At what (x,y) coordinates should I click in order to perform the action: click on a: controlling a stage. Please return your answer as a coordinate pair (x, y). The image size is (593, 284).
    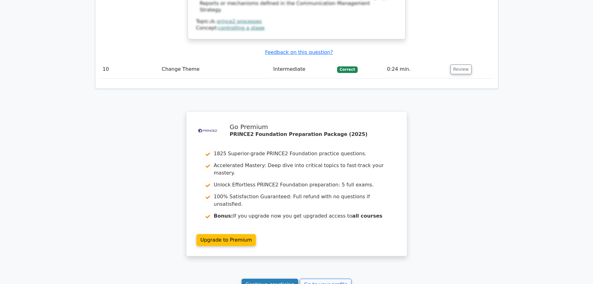
    Looking at the image, I should click on (241, 28).